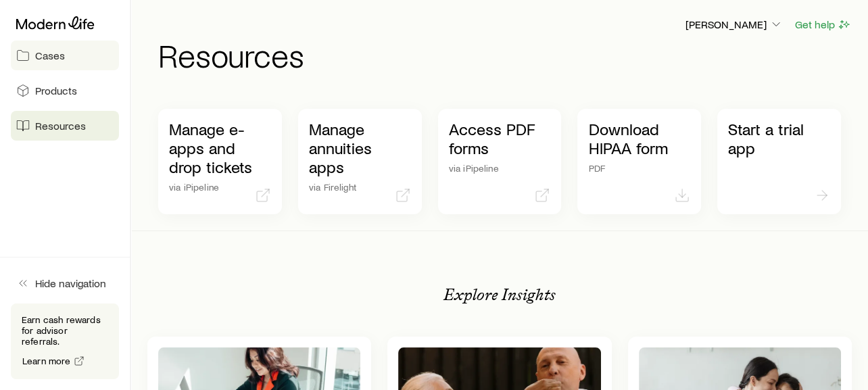 The image size is (868, 390). I want to click on p: Explore Insights, so click(500, 295).